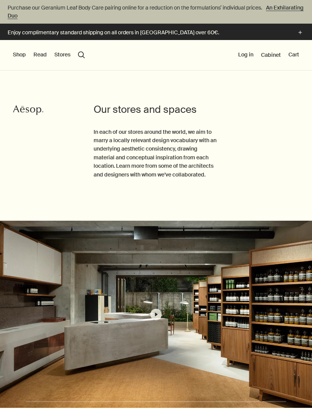 The image size is (312, 409). What do you see at coordinates (294, 55) in the screenshot?
I see `button: Cart` at bounding box center [294, 55].